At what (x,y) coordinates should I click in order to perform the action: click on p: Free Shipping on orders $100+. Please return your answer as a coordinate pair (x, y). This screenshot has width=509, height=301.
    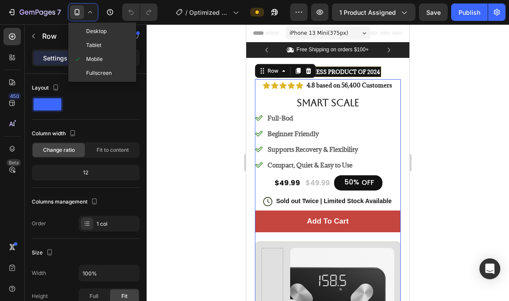
    Looking at the image, I should click on (87, 26).